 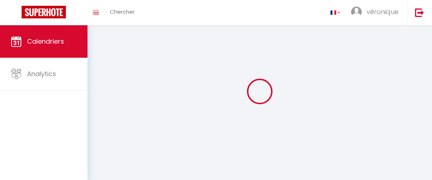 I want to click on span: Analytics, so click(x=41, y=73).